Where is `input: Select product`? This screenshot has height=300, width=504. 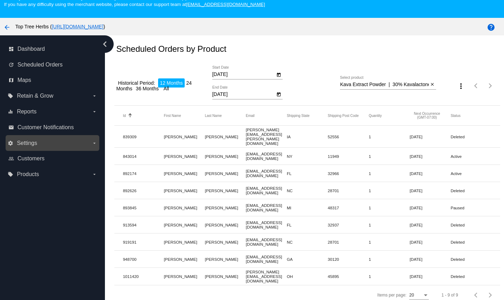 input: Select product is located at coordinates (384, 85).